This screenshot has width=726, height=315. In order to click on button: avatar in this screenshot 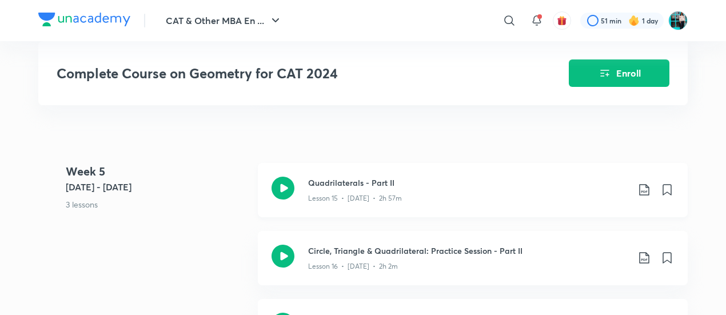, I will do `click(562, 21)`.